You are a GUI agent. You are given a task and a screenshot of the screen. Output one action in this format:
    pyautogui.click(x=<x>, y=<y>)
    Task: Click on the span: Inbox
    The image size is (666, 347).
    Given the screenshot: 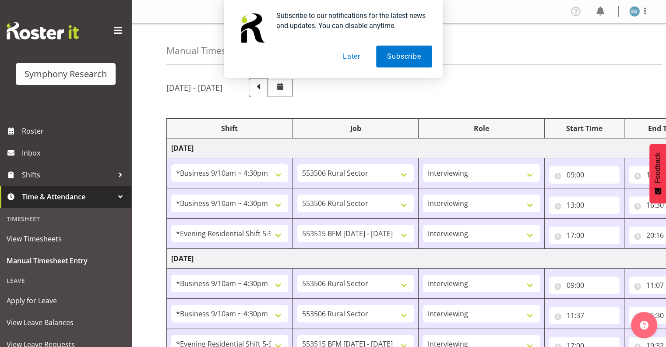 What is the action you would take?
    pyautogui.click(x=74, y=153)
    